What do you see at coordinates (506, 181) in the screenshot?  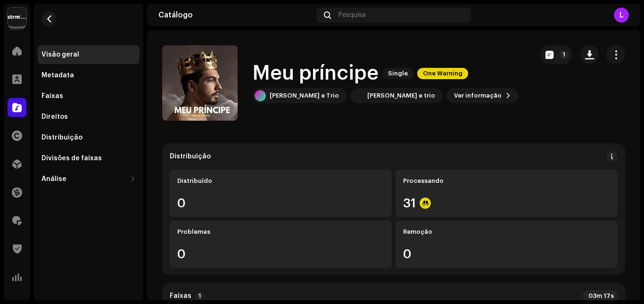 I see `div: Processando` at bounding box center [506, 181].